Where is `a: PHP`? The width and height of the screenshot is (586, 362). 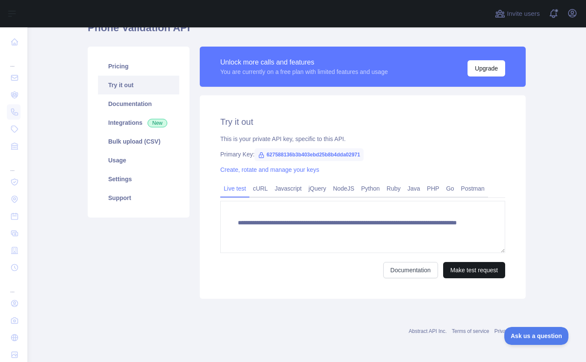
a: PHP is located at coordinates (433, 189).